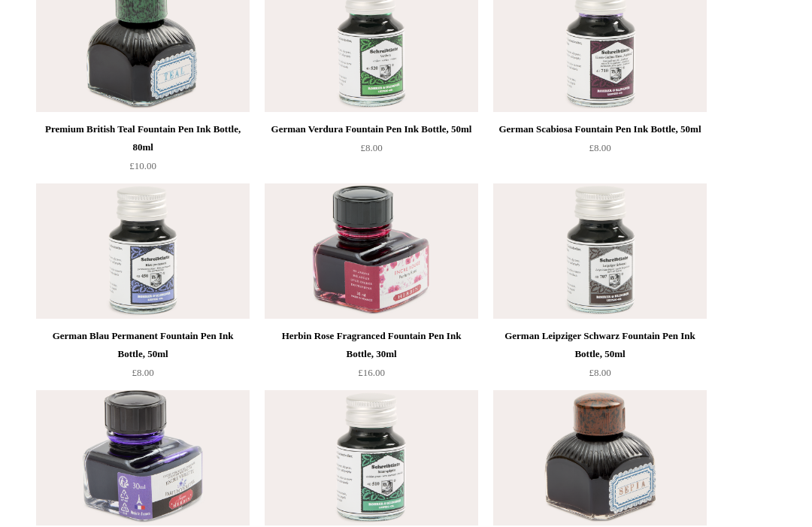 Image resolution: width=812 pixels, height=527 pixels. Describe the element at coordinates (600, 345) in the screenshot. I see `div: German Leipziger Schwarz Fountain Pen Ink Bottle, 50ml` at that location.